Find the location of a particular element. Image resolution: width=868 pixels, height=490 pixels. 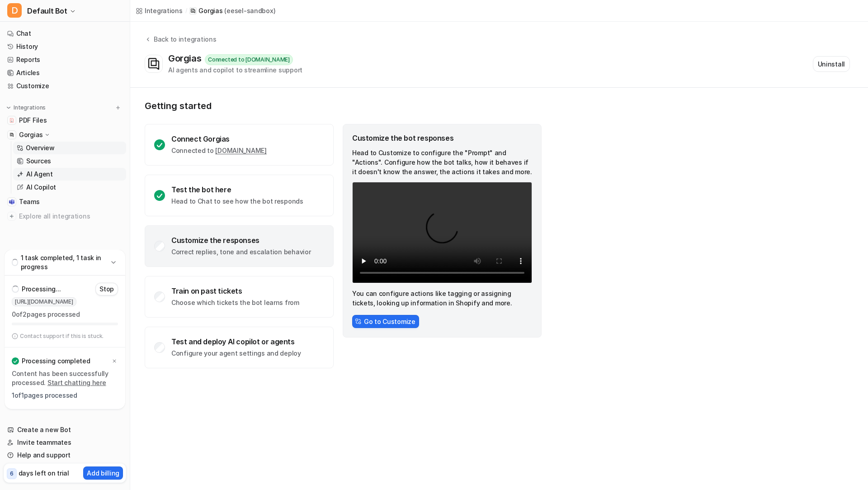

p: Choose which tickets the bot learns from is located at coordinates (235, 303).